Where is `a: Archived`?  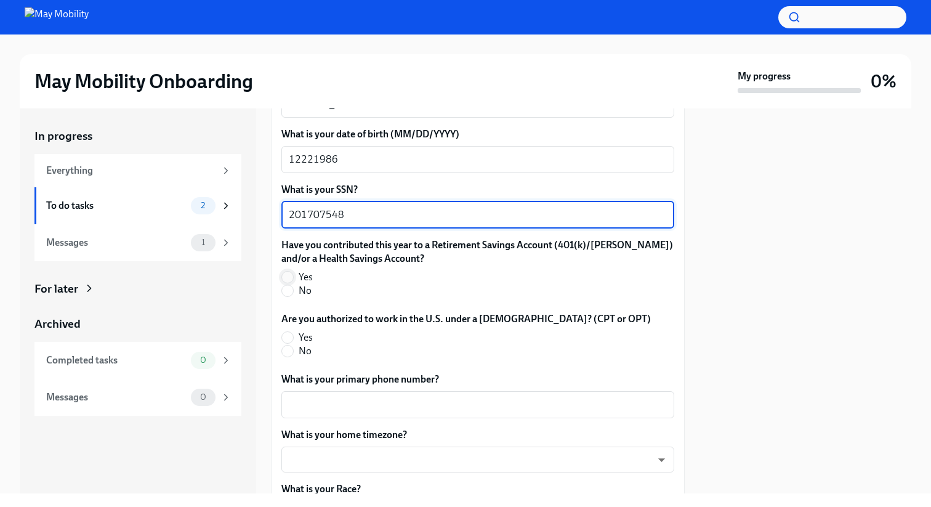
a: Archived is located at coordinates (138, 324).